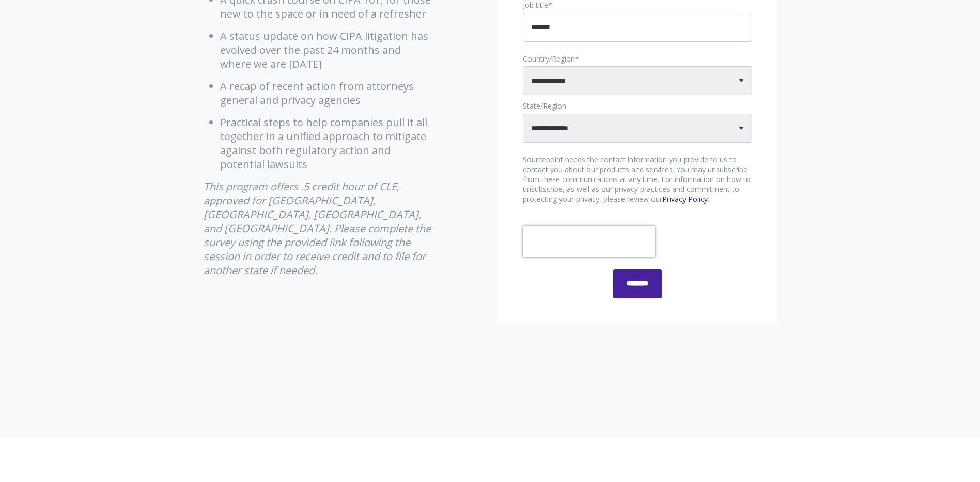 This screenshot has height=482, width=980. I want to click on li: A recap of recent action from attorneys general and privacy agencies, so click(327, 93).